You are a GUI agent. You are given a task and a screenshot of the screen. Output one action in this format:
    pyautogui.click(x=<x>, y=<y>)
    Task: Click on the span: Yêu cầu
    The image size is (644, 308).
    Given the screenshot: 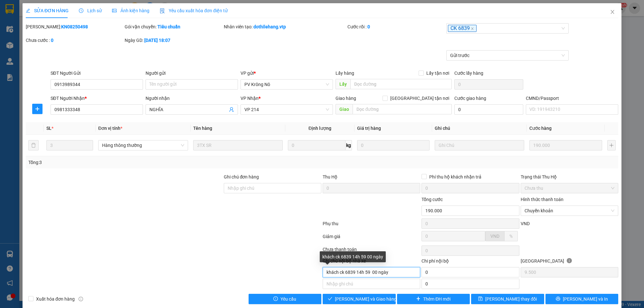 What is the action you would take?
    pyautogui.click(x=288, y=299)
    